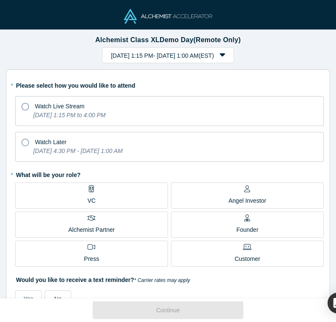 This screenshot has height=322, width=336. Describe the element at coordinates (169, 279) in the screenshot. I see `label: Would you like to receive a text reminder?` at that location.